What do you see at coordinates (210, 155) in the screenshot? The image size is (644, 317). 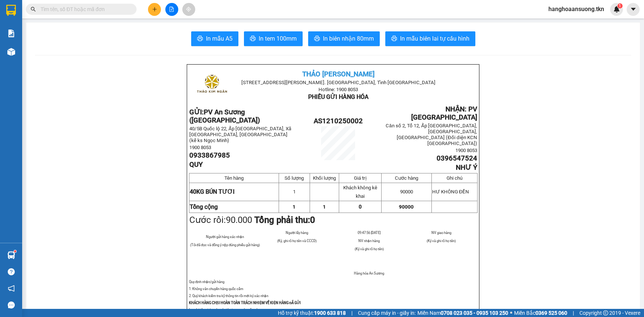 I see `span: 0933867985` at bounding box center [210, 155].